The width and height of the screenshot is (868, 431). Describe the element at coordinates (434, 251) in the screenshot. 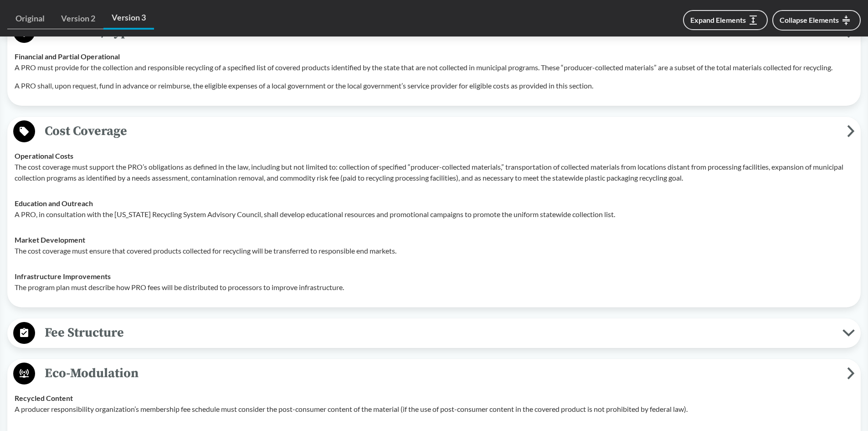

I see `p: The cost coverage must ensure that covered products collected for recycling will be transferred t...` at that location.